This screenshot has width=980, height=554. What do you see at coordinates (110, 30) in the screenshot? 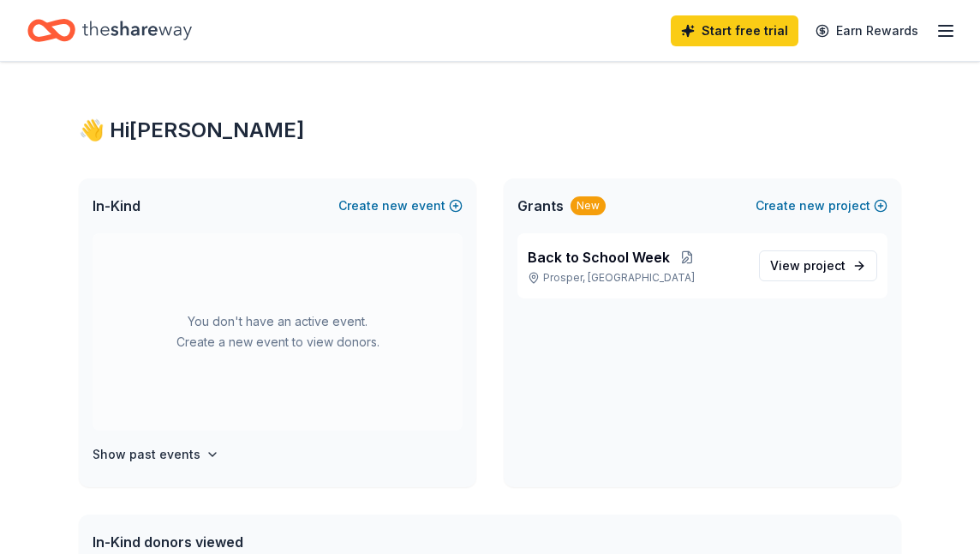
I see `a: Home` at bounding box center [110, 30].